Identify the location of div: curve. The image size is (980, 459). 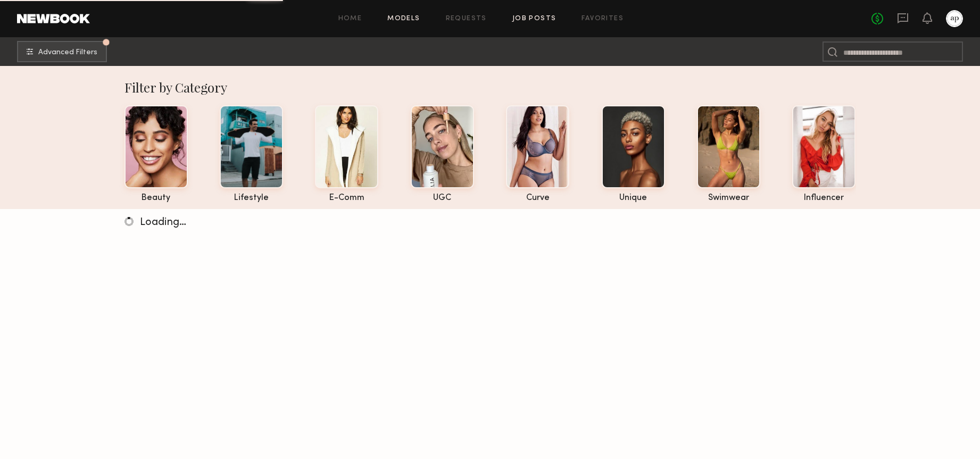
(537, 198).